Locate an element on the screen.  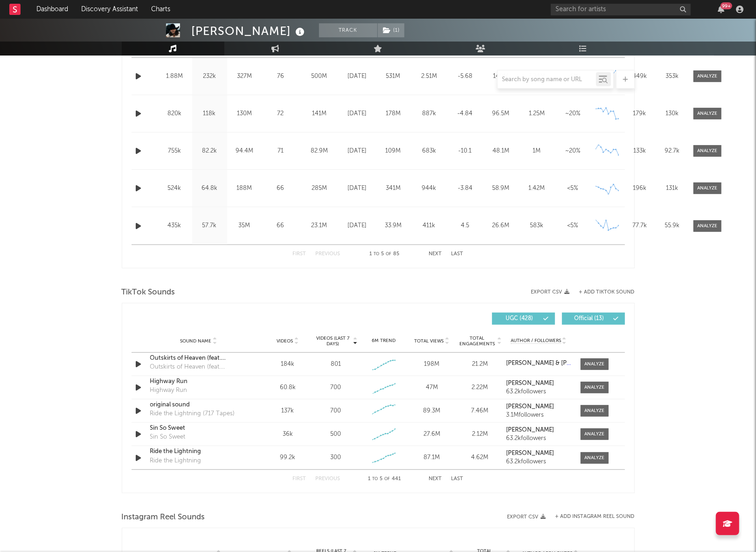
span: ( 1 ) is located at coordinates (391, 30).